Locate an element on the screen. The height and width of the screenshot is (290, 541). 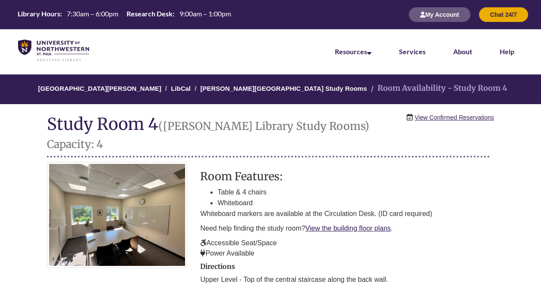
p: Whiteboard markers are available at the Circulation Desk. (ID card required) is located at coordinates (347, 214).